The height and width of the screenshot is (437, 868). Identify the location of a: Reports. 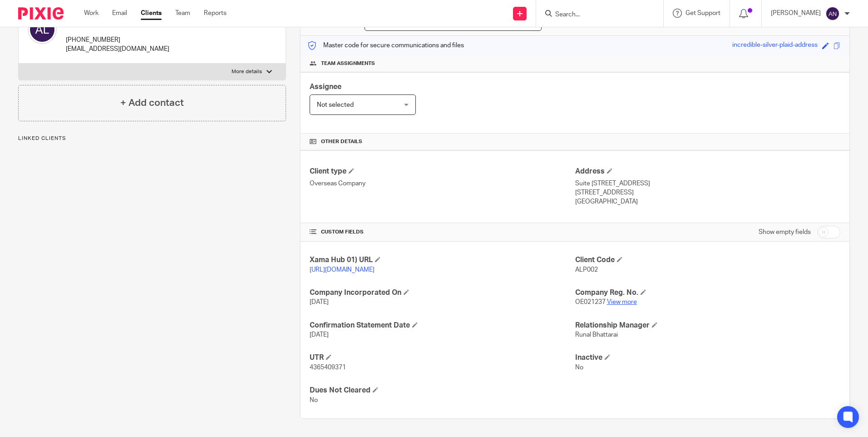
(215, 13).